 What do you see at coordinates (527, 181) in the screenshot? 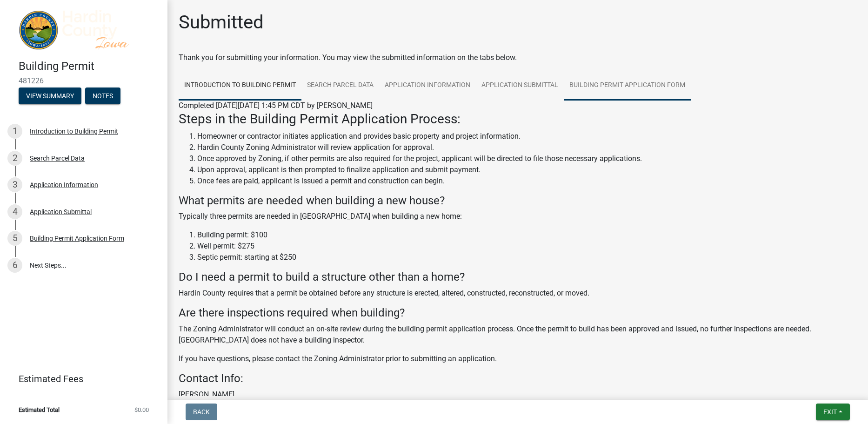
I see `li: Once fees are paid, applicant is issued a permit and construction can begin.` at bounding box center [527, 181].